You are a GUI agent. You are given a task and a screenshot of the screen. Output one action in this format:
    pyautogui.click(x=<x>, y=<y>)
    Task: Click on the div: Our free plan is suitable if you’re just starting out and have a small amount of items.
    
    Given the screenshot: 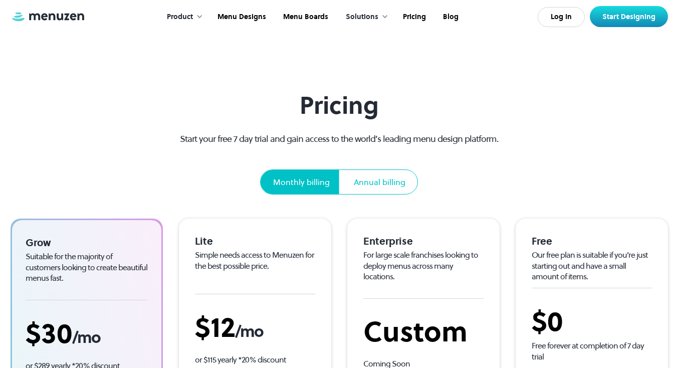 What is the action you would take?
    pyautogui.click(x=592, y=266)
    